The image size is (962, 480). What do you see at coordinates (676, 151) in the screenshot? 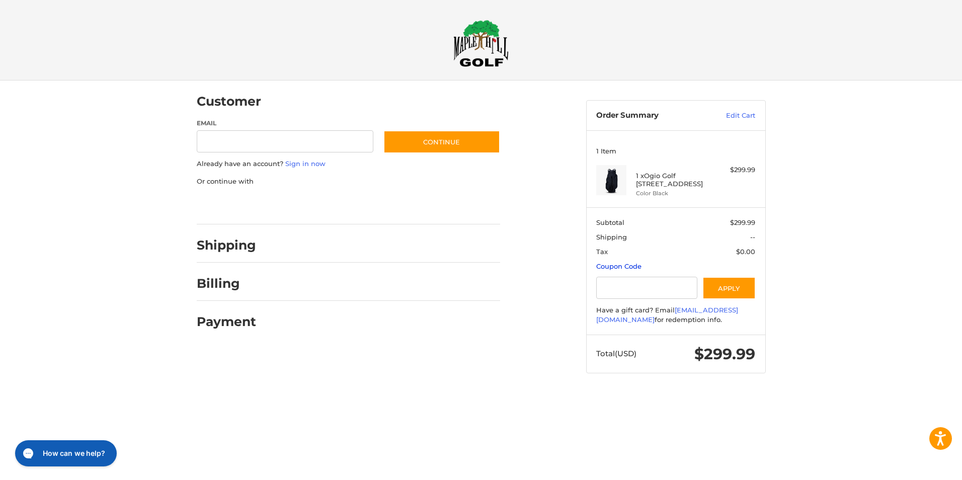
I see `h3: 1 Item` at bounding box center [676, 151].